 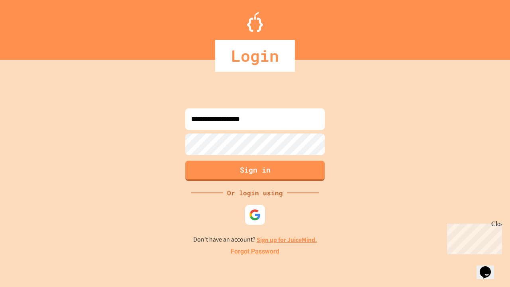 What do you see at coordinates (255, 239) in the screenshot?
I see `p: Don't have an account?` at bounding box center [255, 239].